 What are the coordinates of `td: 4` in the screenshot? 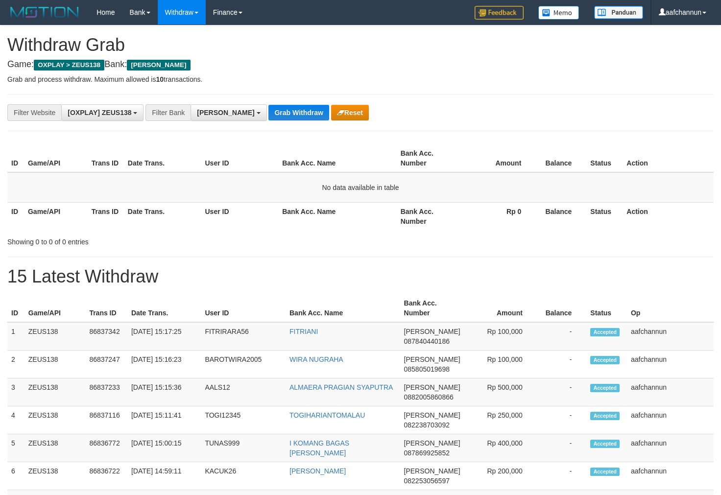 It's located at (16, 420).